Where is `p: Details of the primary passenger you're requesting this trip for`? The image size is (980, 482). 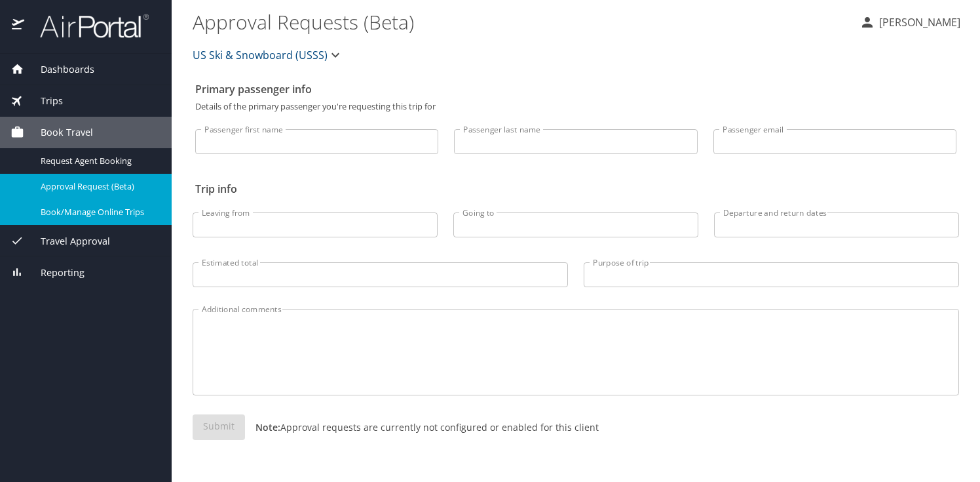
p: Details of the primary passenger you're requesting this trip for is located at coordinates (576, 106).